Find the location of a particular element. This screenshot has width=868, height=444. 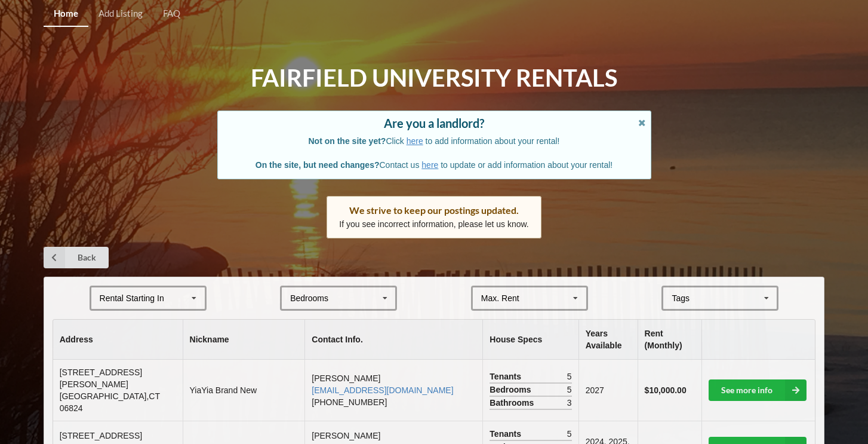

th: Address is located at coordinates (118, 340).